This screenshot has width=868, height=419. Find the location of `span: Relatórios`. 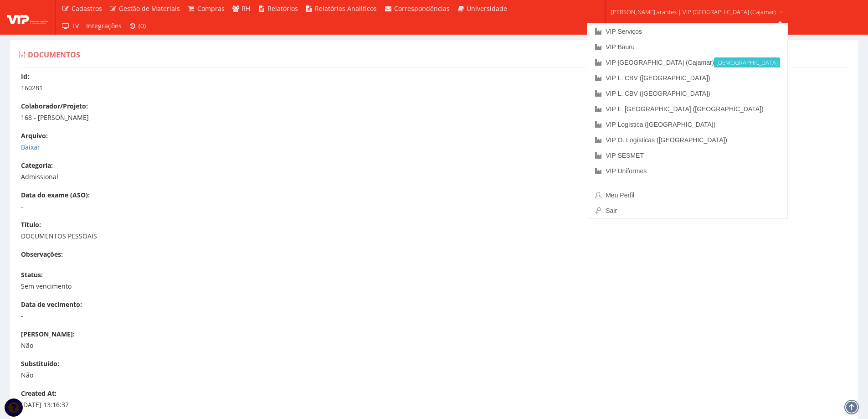

span: Relatórios is located at coordinates (283, 9).